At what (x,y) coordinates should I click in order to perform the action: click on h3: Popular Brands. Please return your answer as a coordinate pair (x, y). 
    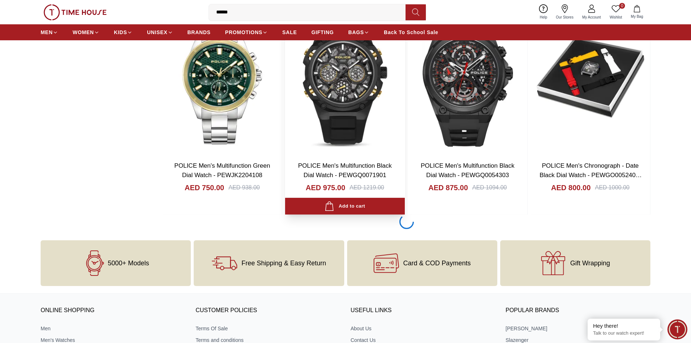
    Looking at the image, I should click on (578, 311).